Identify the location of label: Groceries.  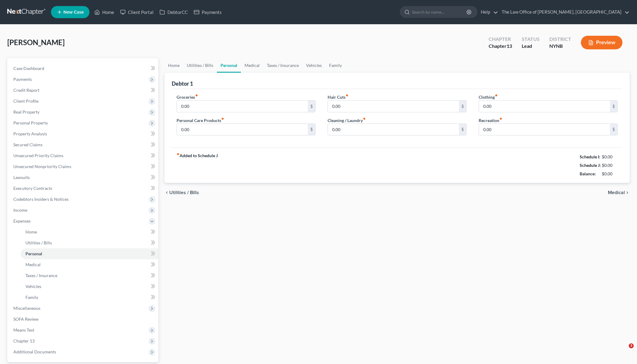
(187, 97).